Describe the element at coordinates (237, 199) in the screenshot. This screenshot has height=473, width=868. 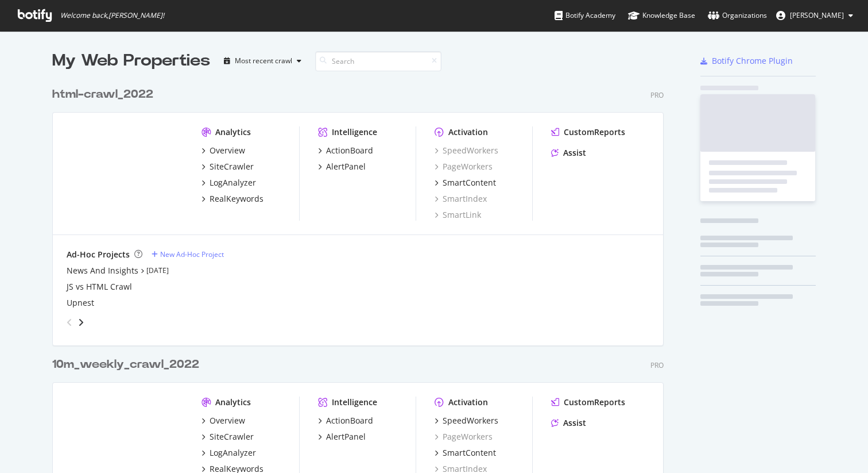
I see `div: RealKeywords` at that location.